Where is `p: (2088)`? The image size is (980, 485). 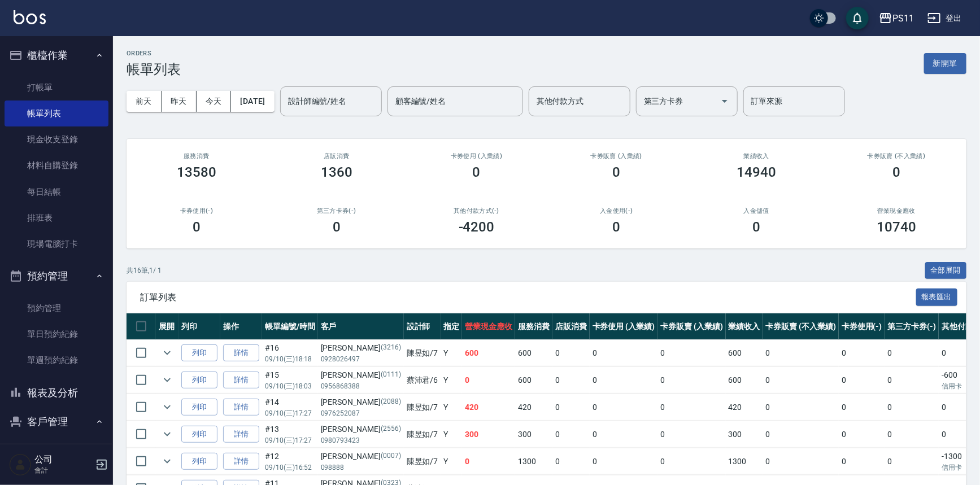
p: (2088) is located at coordinates (391, 403).